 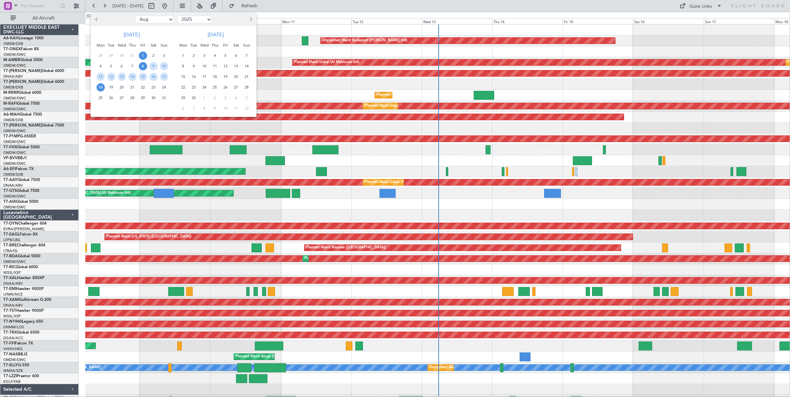 I want to click on div: 9-10-2025, so click(x=215, y=109).